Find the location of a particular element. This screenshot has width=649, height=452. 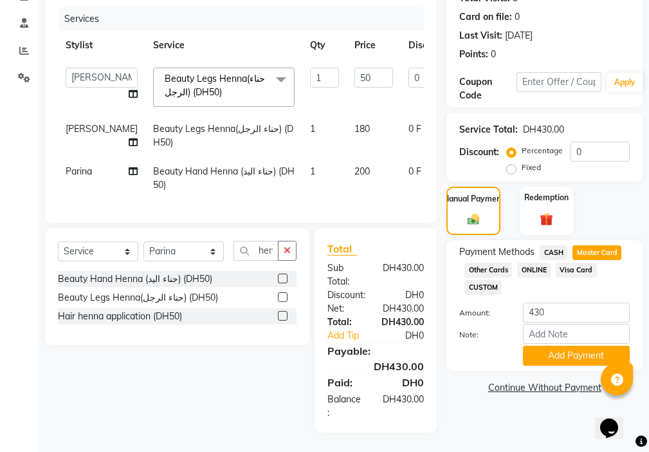

span: 200 is located at coordinates (362, 171).